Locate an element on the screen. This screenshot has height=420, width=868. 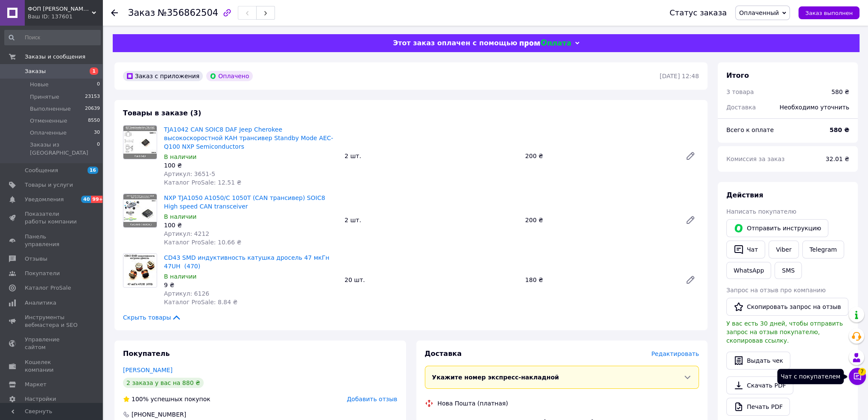
span: Этот заказ оплачен с помощью is located at coordinates (455, 43).